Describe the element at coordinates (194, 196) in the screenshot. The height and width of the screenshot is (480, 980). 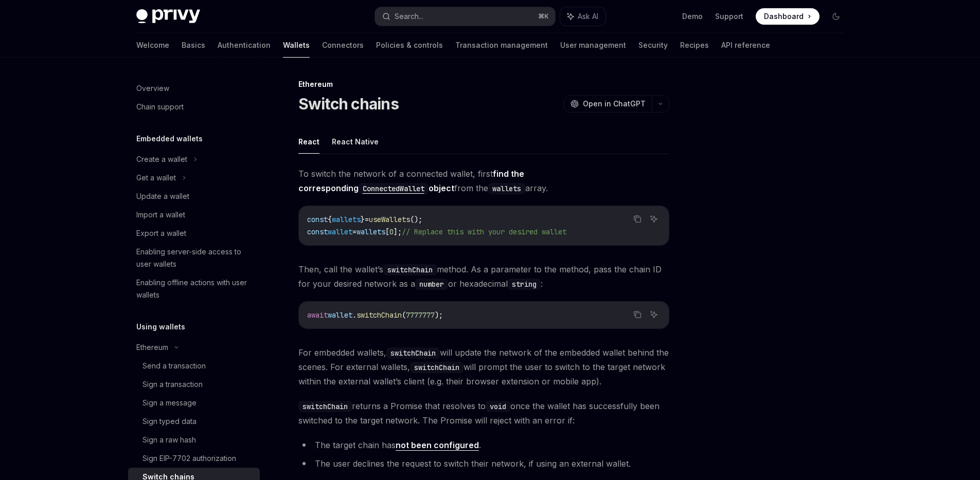
I see `a: Update a wallet` at that location.